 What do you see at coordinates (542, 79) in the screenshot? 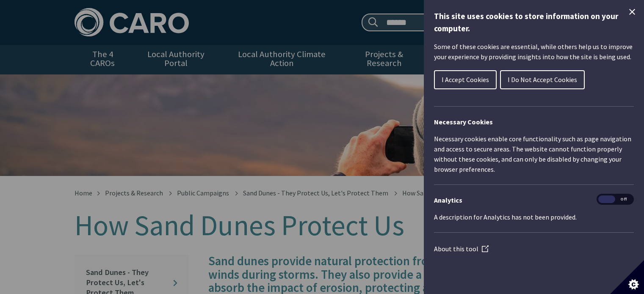
I see `span: I Do Not Accept Cookies` at bounding box center [542, 79].